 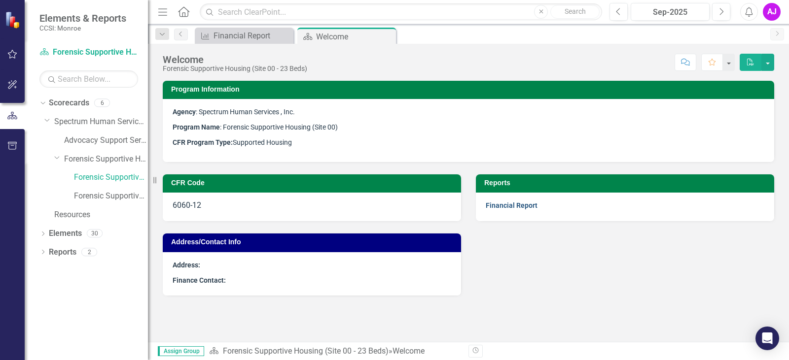 I want to click on div: 2, so click(x=89, y=252).